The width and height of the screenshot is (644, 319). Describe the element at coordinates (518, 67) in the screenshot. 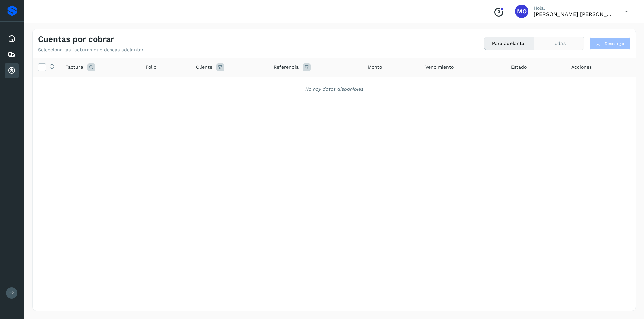

I see `span: Estado` at that location.